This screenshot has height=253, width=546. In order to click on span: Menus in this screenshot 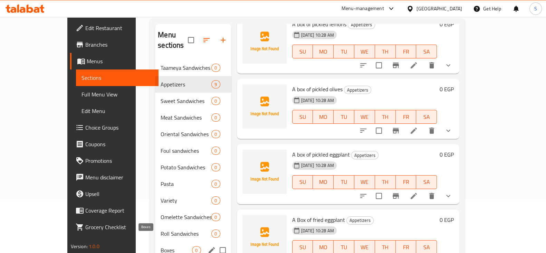, I will do `click(120, 61)`.